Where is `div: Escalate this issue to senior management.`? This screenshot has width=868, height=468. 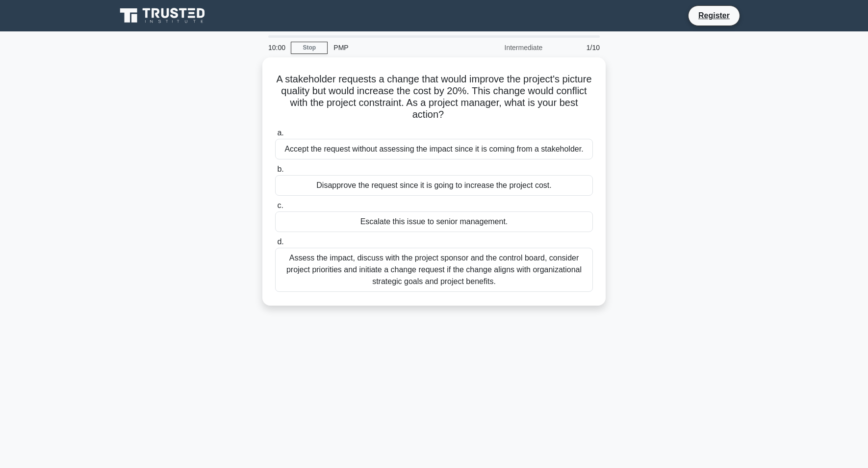 div: Escalate this issue to senior management. is located at coordinates (434, 222).